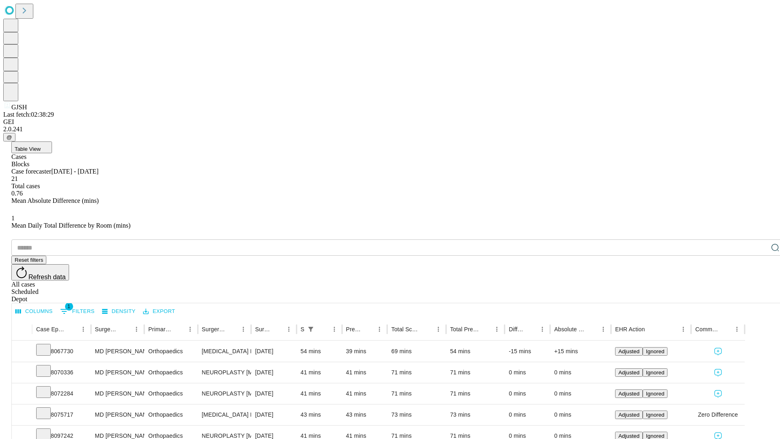 The width and height of the screenshot is (780, 439). Describe the element at coordinates (28, 114) in the screenshot. I see `span: Last fetch: 02:38:29` at that location.